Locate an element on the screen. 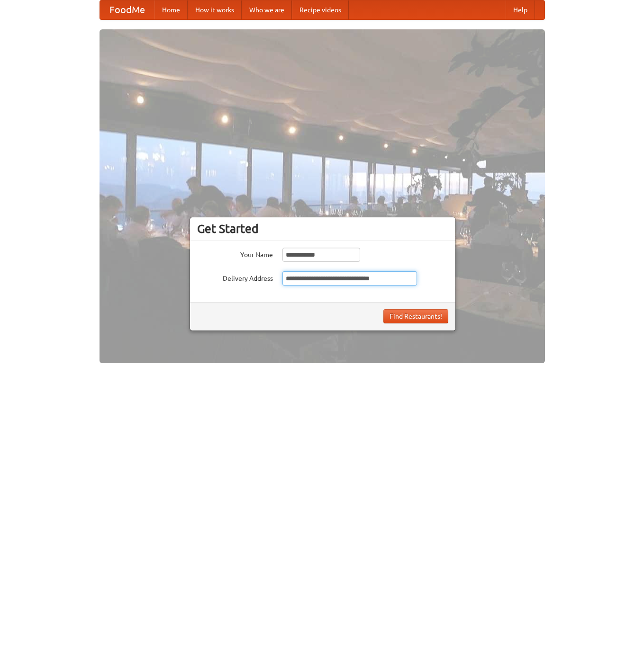  label: Your Name is located at coordinates (235, 254).